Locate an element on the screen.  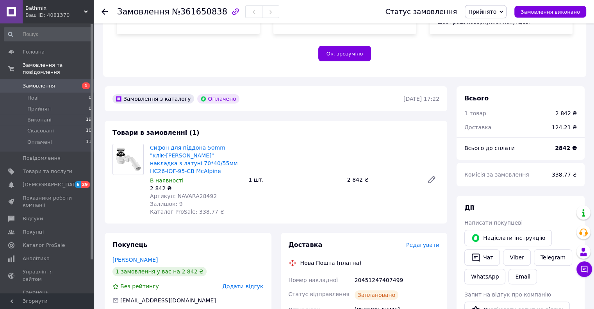
span: Залишок: 9 is located at coordinates (166, 204).